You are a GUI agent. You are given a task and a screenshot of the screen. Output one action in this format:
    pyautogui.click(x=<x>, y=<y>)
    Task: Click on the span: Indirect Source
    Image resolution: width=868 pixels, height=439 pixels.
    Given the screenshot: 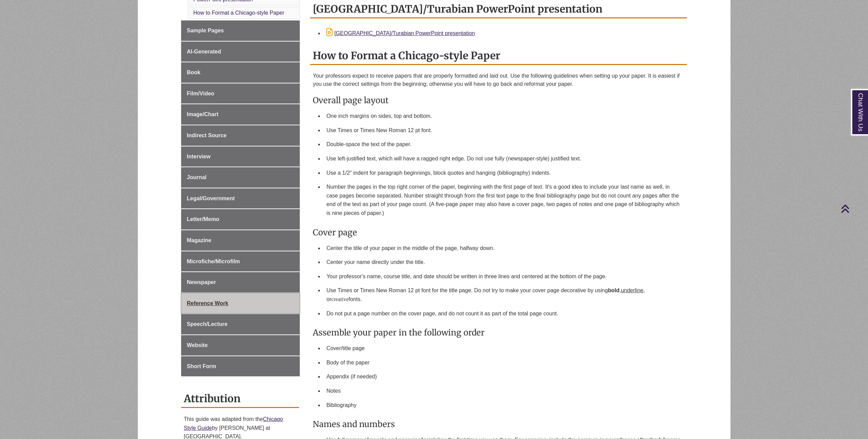 What is the action you would take?
    pyautogui.click(x=206, y=135)
    